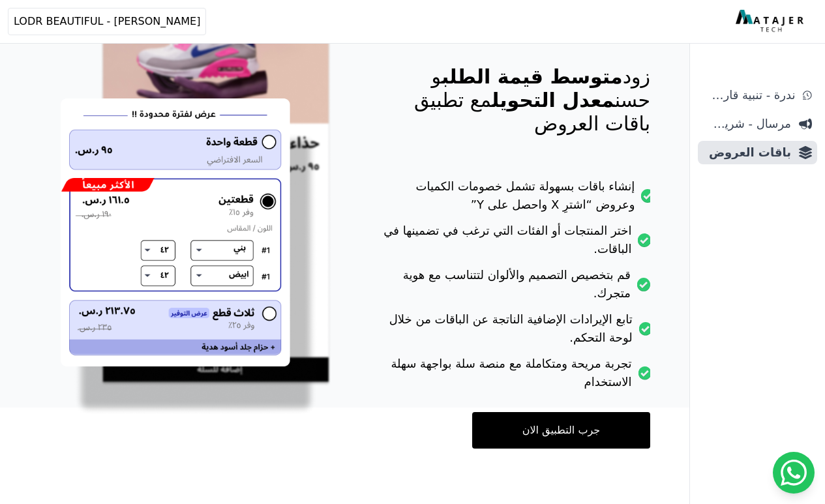  I want to click on img: hero, so click(196, 211).